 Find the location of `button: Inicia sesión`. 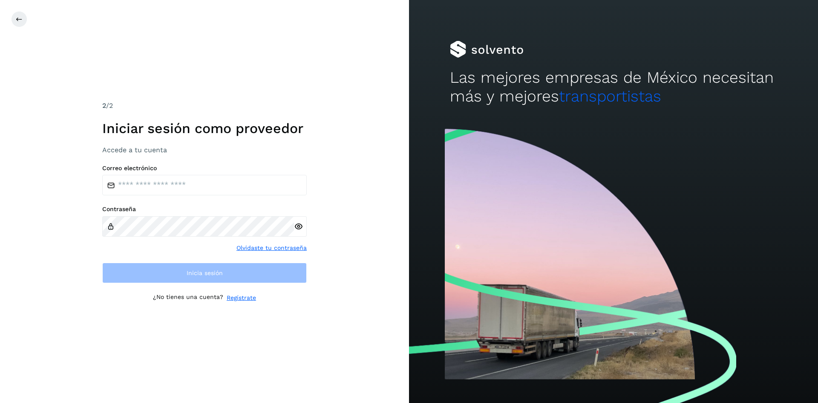

button: Inicia sesión is located at coordinates (204, 273).